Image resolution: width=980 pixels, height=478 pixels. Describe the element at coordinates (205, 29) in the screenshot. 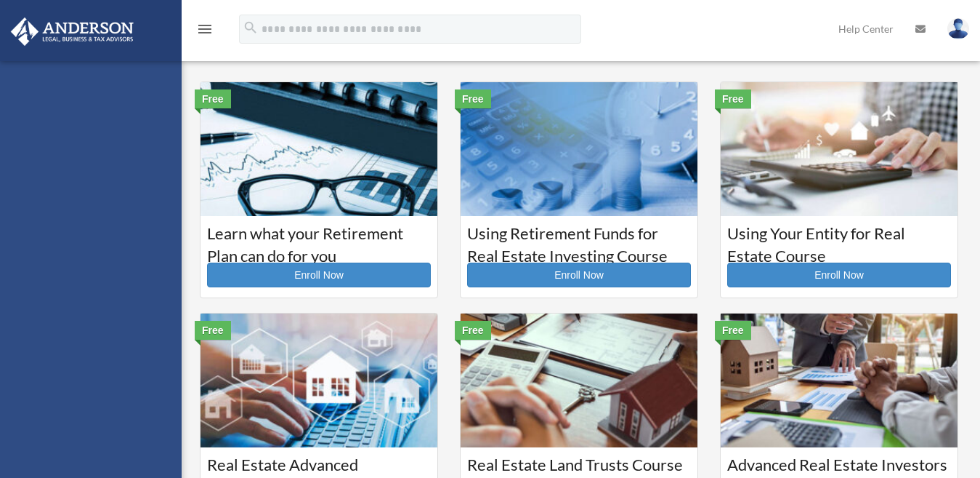

I see `i: menu` at that location.